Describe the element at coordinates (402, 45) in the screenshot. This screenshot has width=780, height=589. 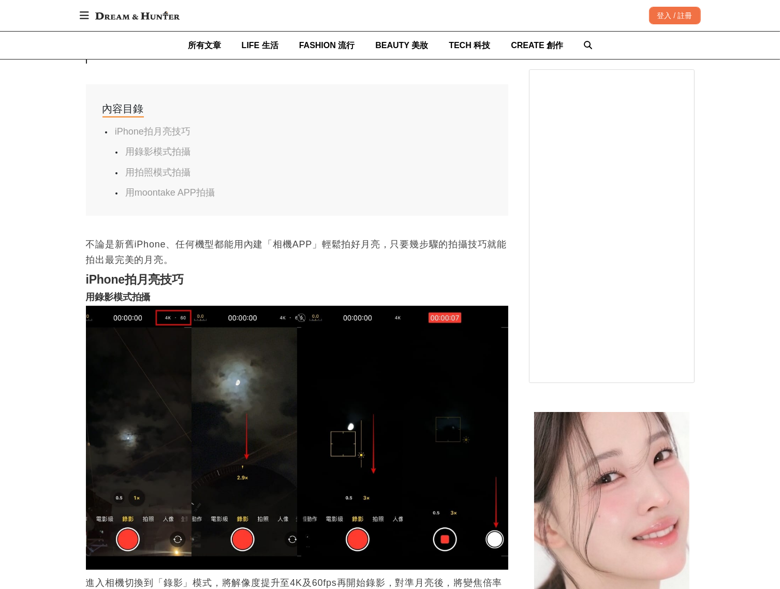
I see `a: BEAUTY 美妝` at that location.